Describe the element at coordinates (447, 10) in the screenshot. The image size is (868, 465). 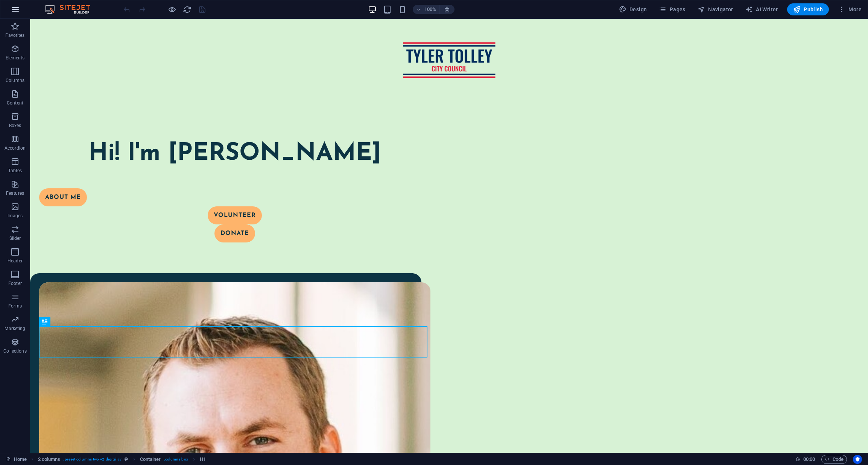
I see `i: On resize automatically adjust zoom level to fit chosen device.` at that location.